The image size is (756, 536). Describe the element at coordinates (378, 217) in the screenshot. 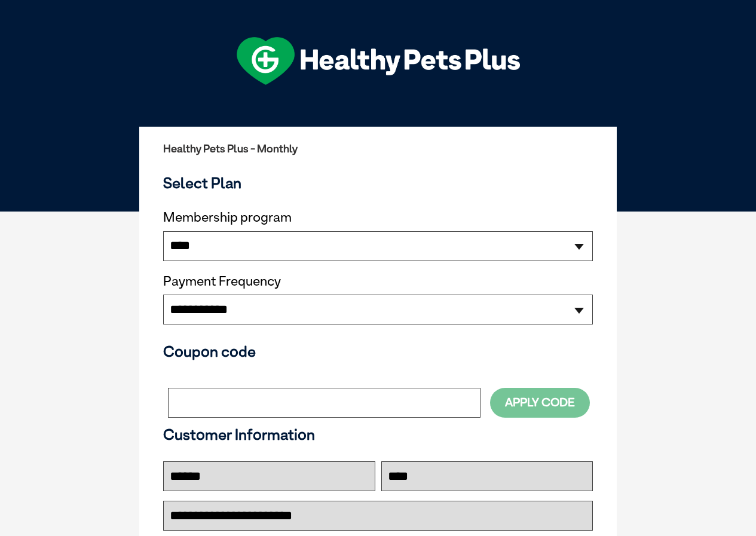

I see `label: Membership program` at that location.